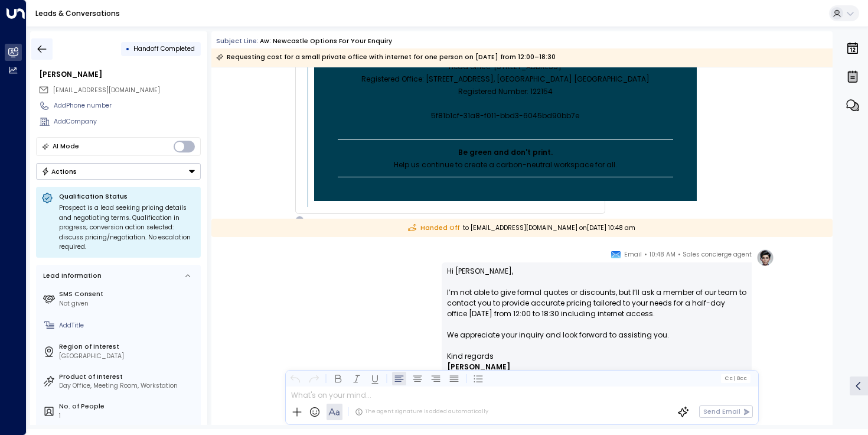 The height and width of the screenshot is (435, 868). What do you see at coordinates (128, 303) in the screenshot?
I see `div: Not given` at bounding box center [128, 303].